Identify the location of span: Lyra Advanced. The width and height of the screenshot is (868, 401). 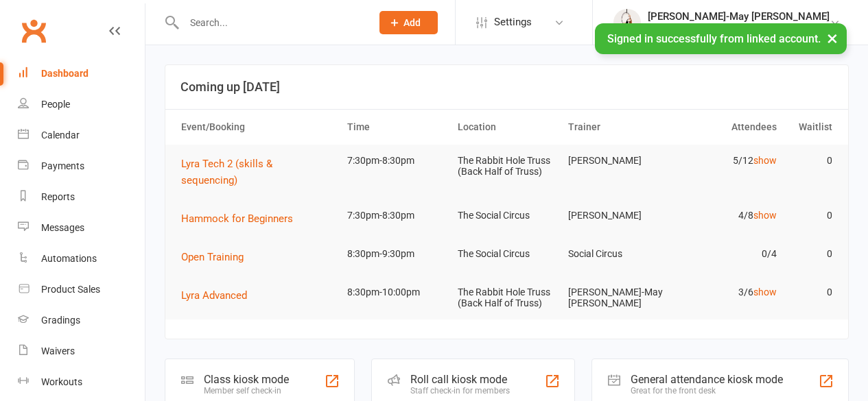
(214, 296).